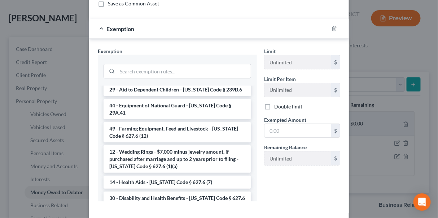  Describe the element at coordinates (288, 106) in the screenshot. I see `label: Double limit` at that location.